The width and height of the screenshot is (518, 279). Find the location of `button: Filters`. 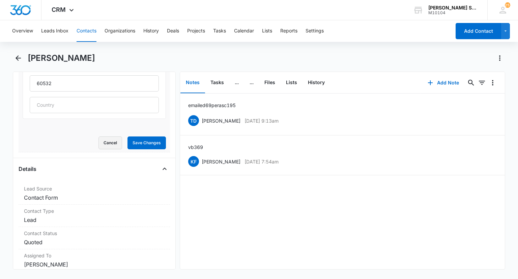

button: Filters is located at coordinates (482, 83).